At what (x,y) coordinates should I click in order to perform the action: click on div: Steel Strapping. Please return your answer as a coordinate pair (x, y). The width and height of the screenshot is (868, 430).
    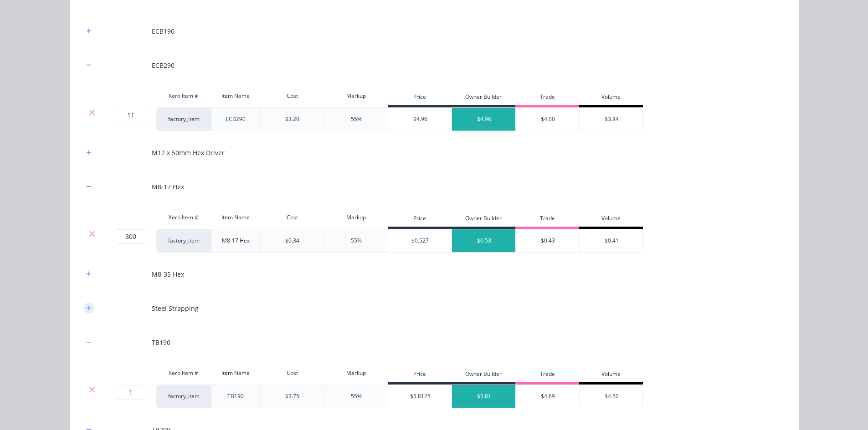
    Looking at the image, I should click on (175, 308).